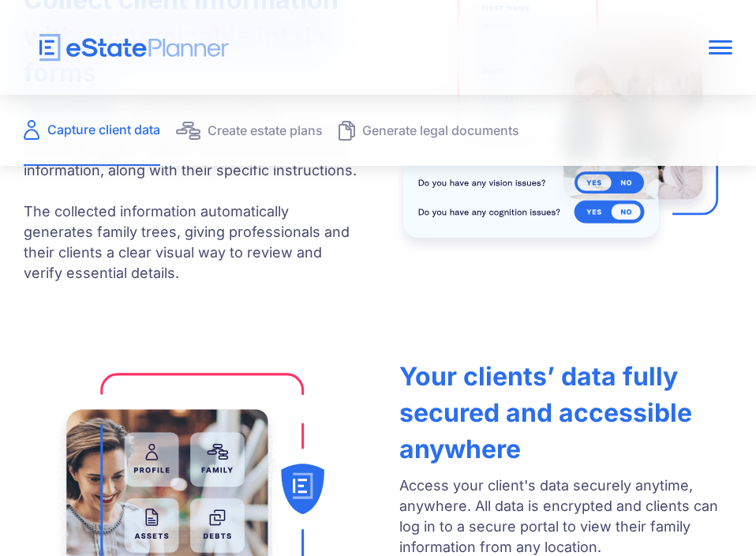  What do you see at coordinates (545, 412) in the screenshot?
I see `strong: Your clients’ data fully secured and accessible anywhere` at bounding box center [545, 412].